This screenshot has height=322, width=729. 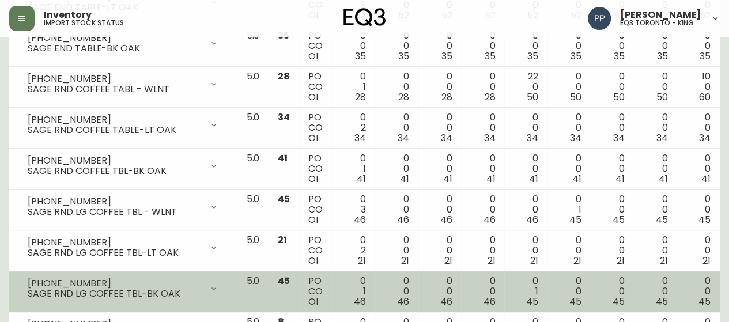 What do you see at coordinates (97, 70) in the screenshot?
I see `div: 2-Piece Sectional` at bounding box center [97, 70].